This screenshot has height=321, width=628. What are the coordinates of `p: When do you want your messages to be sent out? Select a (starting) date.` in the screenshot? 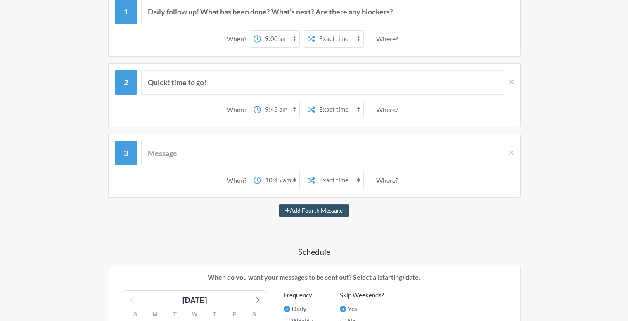 It's located at (314, 277).